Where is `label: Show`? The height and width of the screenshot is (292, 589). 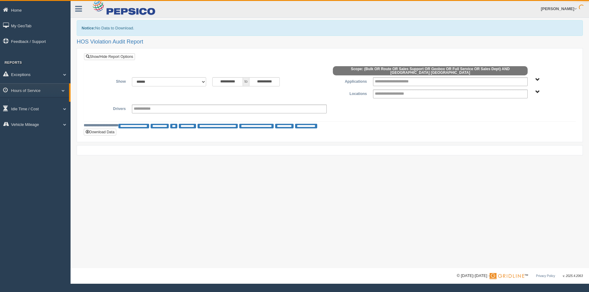 label: Show is located at coordinates (109, 81).